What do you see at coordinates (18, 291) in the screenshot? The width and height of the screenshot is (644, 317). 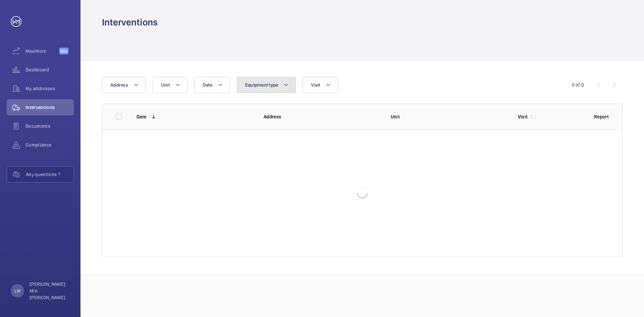 I see `p: LM` at bounding box center [18, 291].